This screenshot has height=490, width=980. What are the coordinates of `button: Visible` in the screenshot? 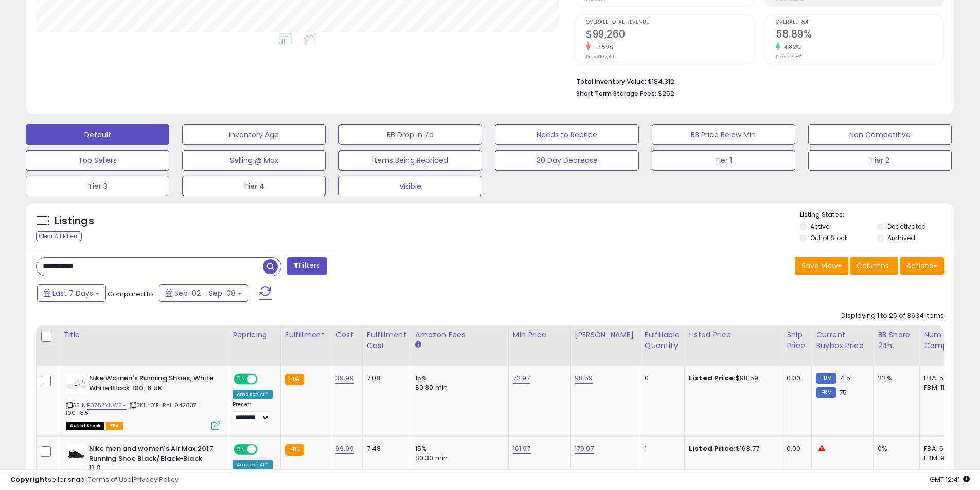 It's located at (410, 186).